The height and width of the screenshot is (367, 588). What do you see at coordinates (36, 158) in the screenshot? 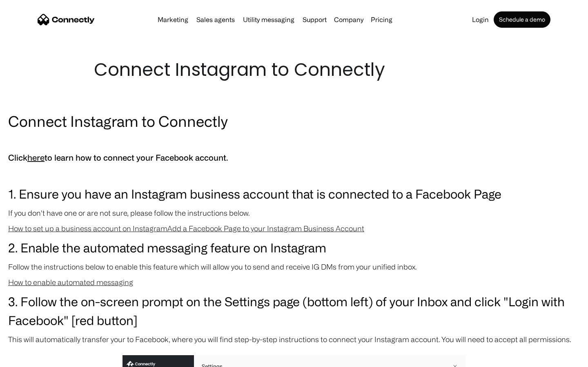
I see `a: here` at bounding box center [36, 158].